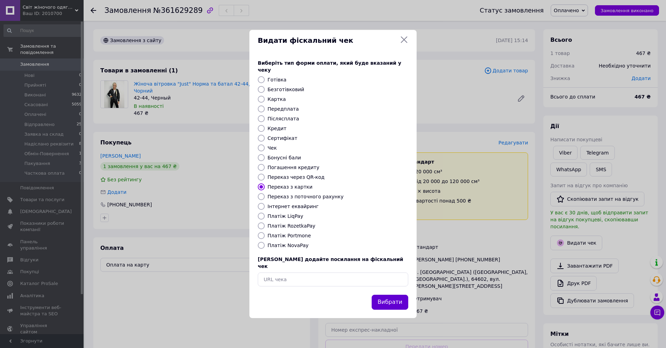 The height and width of the screenshot is (348, 666). Describe the element at coordinates (285, 89) in the screenshot. I see `label: Безготівковий` at that location.